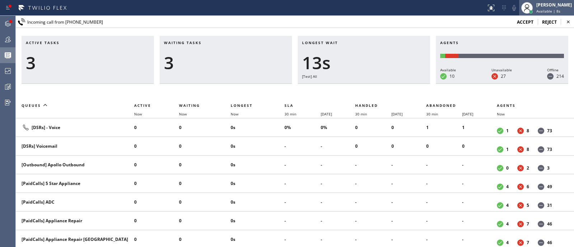 This screenshot has height=247, width=574. What do you see at coordinates (75, 202) in the screenshot?
I see `div: [PaidCalls] ADC` at bounding box center [75, 202].